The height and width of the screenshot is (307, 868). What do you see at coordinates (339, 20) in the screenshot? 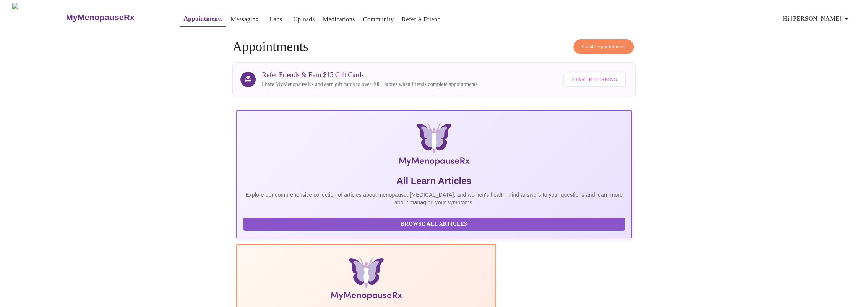
I see `button: Medications` at bounding box center [339, 20].